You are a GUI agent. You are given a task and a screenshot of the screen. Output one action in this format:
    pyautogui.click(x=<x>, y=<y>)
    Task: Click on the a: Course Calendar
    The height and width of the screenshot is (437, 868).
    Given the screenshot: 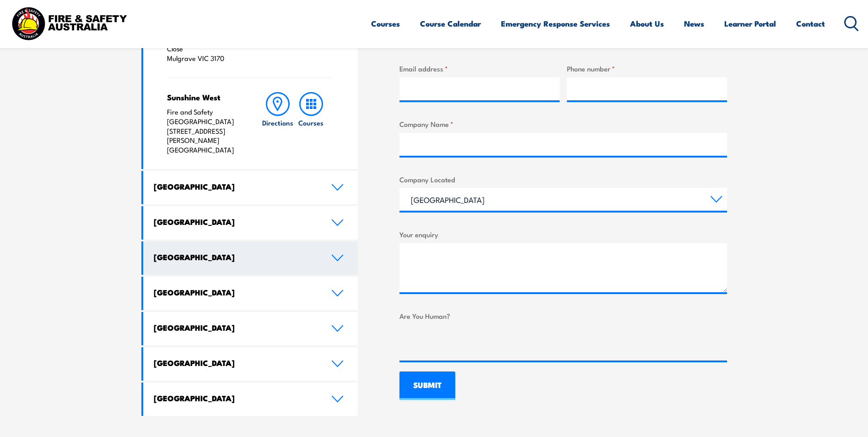 What is the action you would take?
    pyautogui.click(x=451, y=23)
    